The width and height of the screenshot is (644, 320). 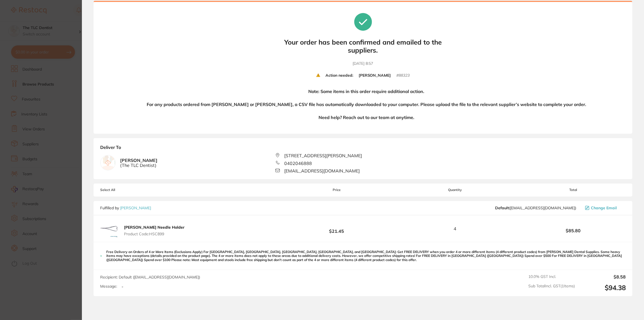 What do you see at coordinates (128, 190) in the screenshot?
I see `span: Select All` at bounding box center [128, 190].